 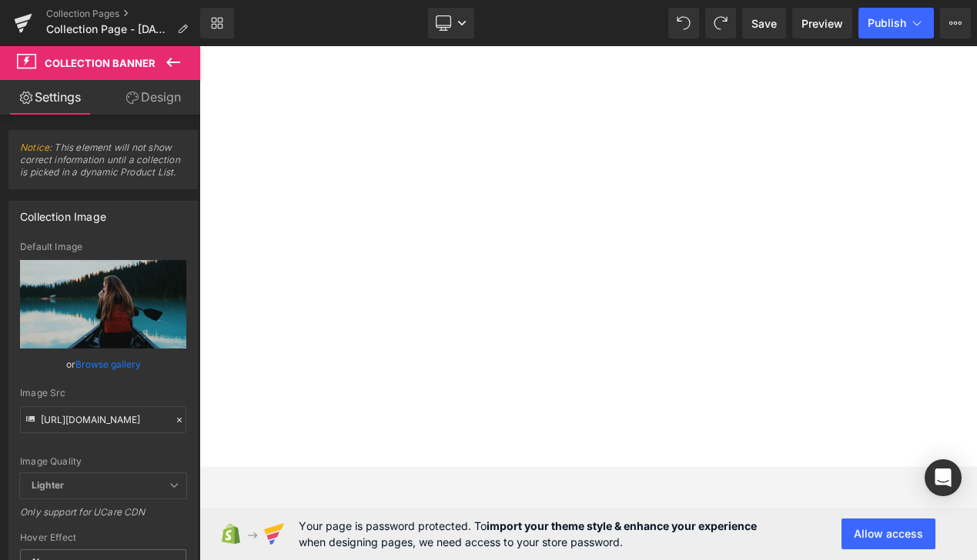 What do you see at coordinates (956, 23) in the screenshot?
I see `button: More` at bounding box center [956, 23].